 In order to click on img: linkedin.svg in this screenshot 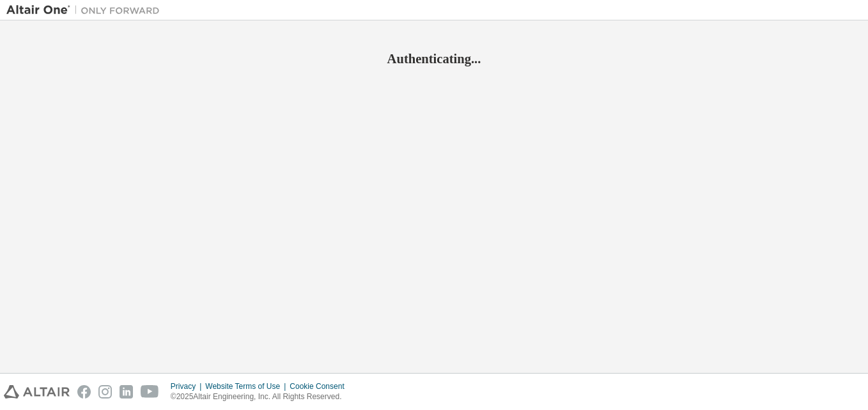, I will do `click(126, 391)`.